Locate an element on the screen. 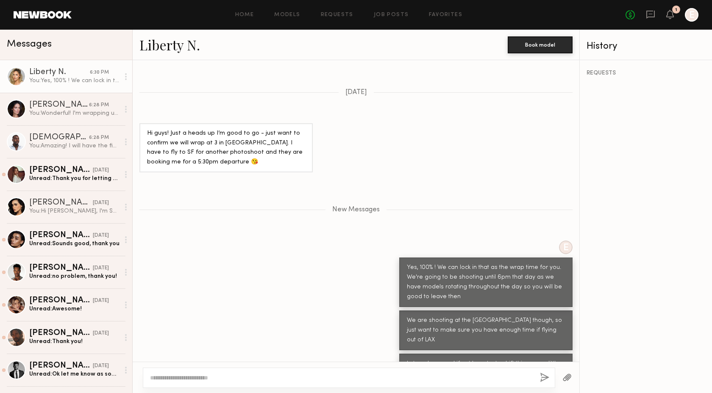 This screenshot has width=712, height=393. div: Unread: Thank you for letting me know and I’d love to work with you in the future if anything els... is located at coordinates (74, 178).